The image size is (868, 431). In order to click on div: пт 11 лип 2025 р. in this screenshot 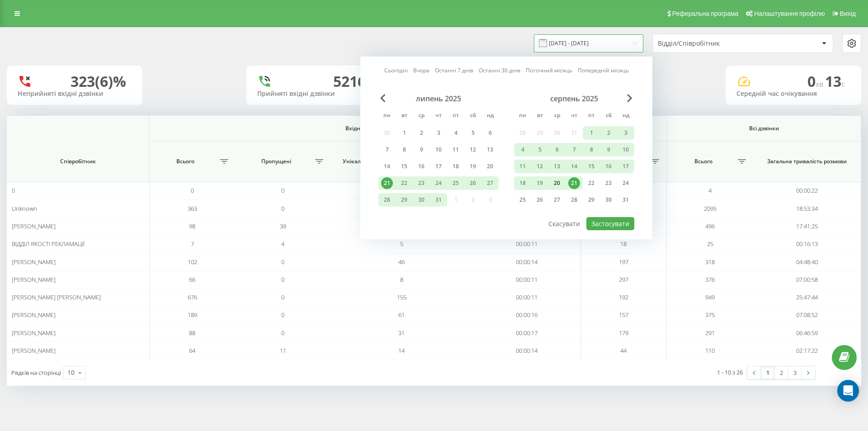, I will do `click(455, 150)`.